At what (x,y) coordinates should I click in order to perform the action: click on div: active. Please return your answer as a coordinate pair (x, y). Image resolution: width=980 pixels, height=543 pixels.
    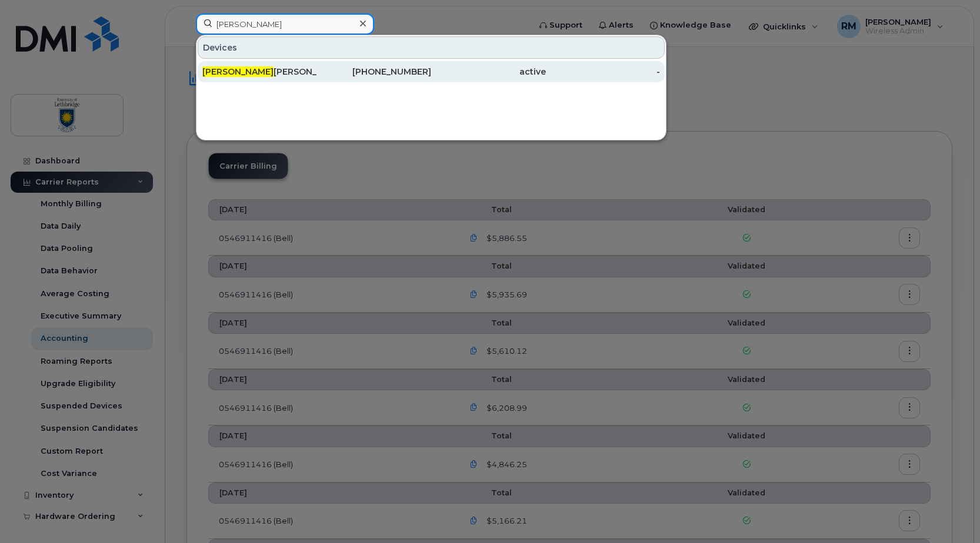
    Looking at the image, I should click on (488, 71).